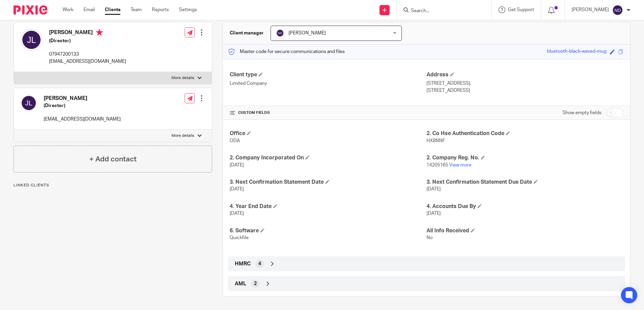  I want to click on span: 4, so click(260, 264).